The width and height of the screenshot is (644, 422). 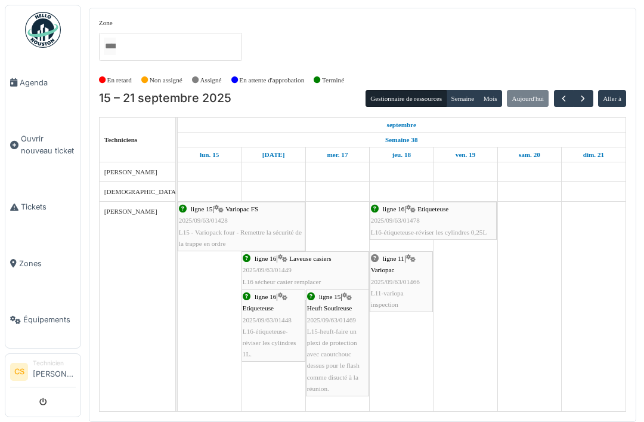 What do you see at coordinates (43, 263) in the screenshot?
I see `a: Zones` at bounding box center [43, 263].